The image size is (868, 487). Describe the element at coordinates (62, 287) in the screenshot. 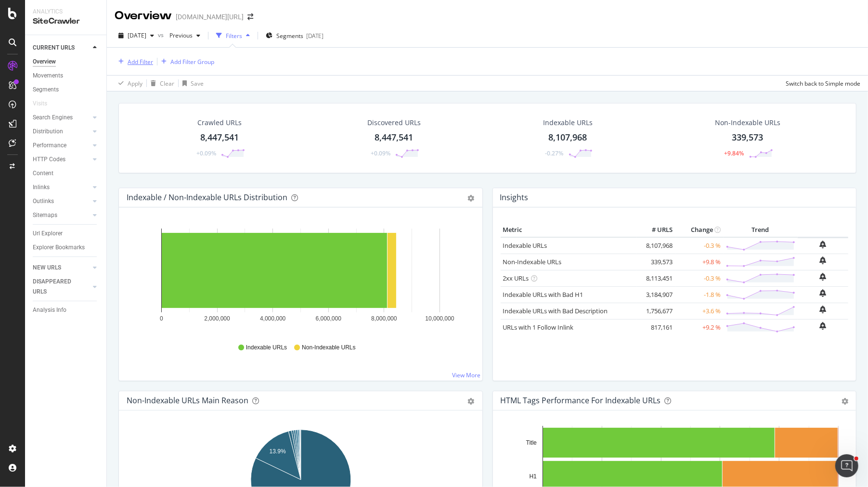

I see `a: DISAPPEARED URLS` at that location.